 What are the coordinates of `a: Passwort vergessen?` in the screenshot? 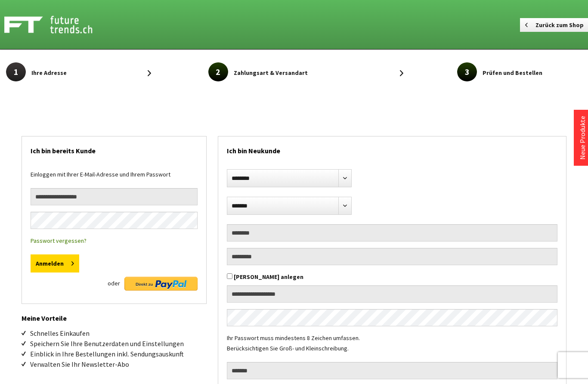 It's located at (59, 241).